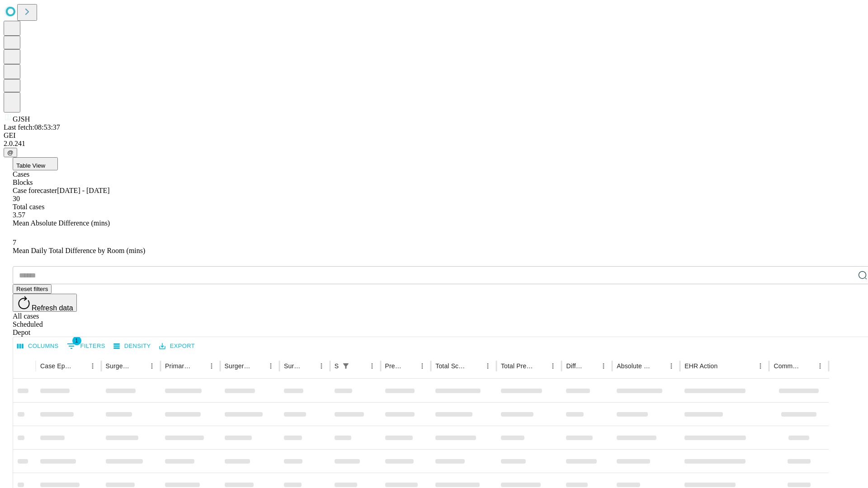  Describe the element at coordinates (38, 346) in the screenshot. I see `button: Select columns` at that location.